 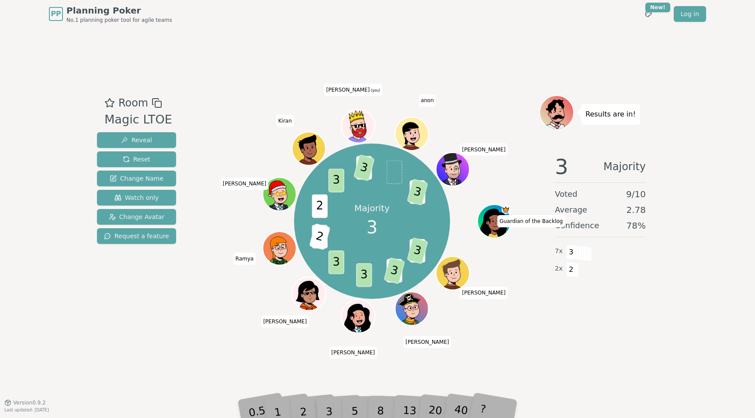 What do you see at coordinates (136, 140) in the screenshot?
I see `span: Reveal` at bounding box center [136, 140].